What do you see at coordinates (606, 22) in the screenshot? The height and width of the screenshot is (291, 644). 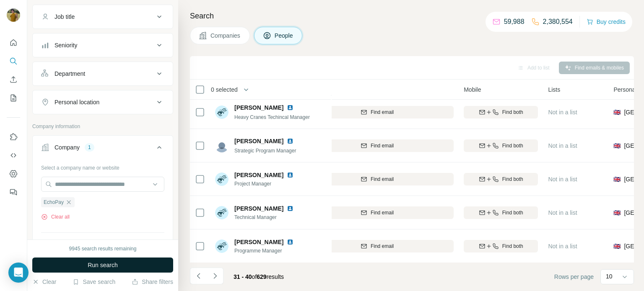 I see `button: Buy credits` at bounding box center [606, 22].